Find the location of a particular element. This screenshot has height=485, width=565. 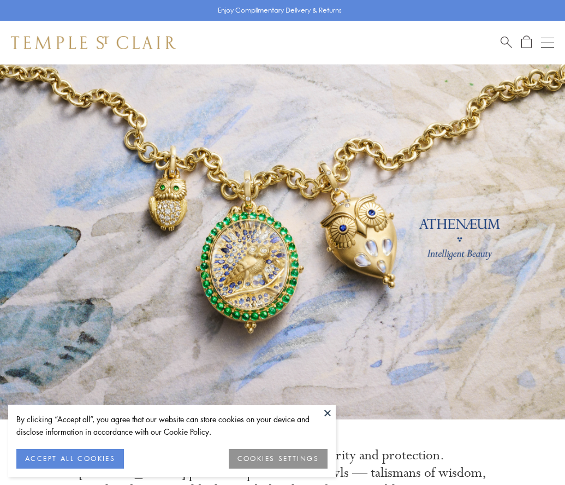

a: Search is located at coordinates (506, 42).